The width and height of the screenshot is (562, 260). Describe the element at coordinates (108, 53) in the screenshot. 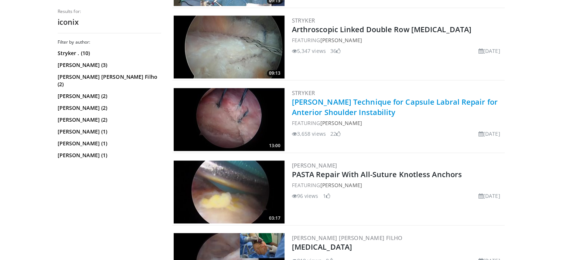

I see `a: Stryker . (10)` at that location.